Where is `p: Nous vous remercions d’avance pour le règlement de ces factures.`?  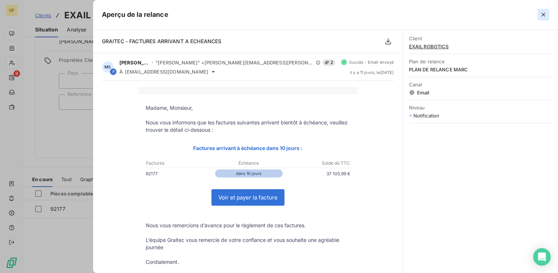 p: Nous vous remercions d’avance pour le règlement de ces factures. is located at coordinates (248, 225).